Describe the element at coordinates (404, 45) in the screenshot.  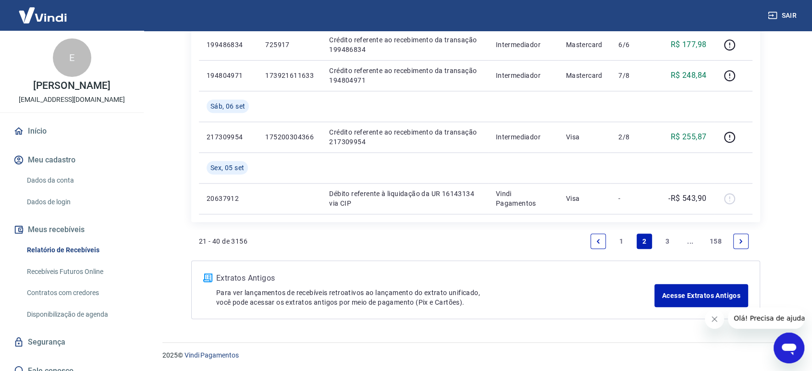
I see `p: Crédito referente ao recebimento da transação 199486834` at that location.